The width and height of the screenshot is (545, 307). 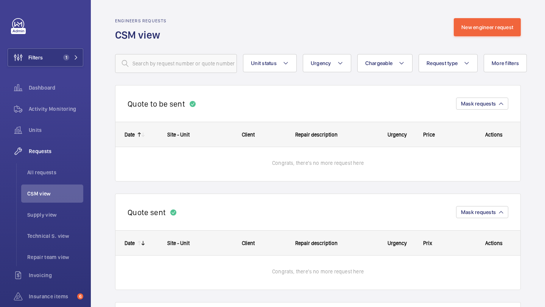 I want to click on span: Insurance items, so click(x=51, y=297).